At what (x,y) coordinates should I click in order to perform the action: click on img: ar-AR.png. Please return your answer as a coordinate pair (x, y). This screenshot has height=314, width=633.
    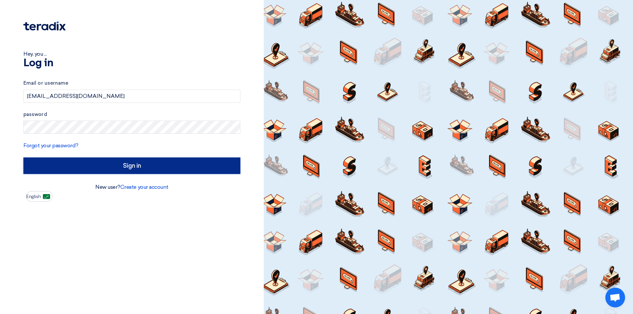
    Looking at the image, I should click on (46, 196).